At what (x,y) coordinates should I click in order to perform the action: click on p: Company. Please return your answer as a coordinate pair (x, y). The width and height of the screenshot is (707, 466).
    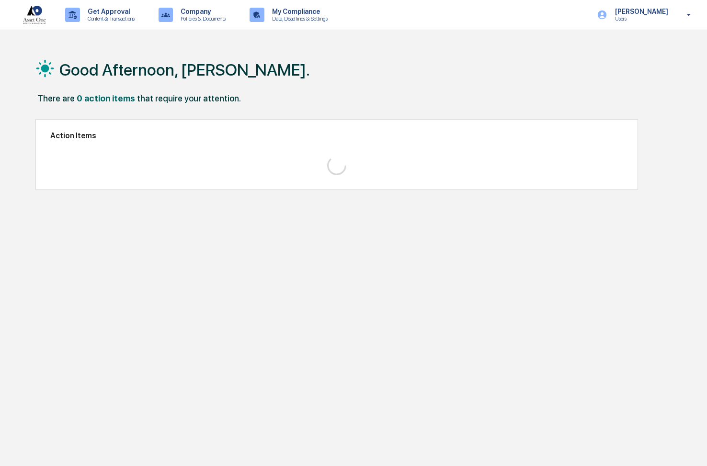
    Looking at the image, I should click on (202, 11).